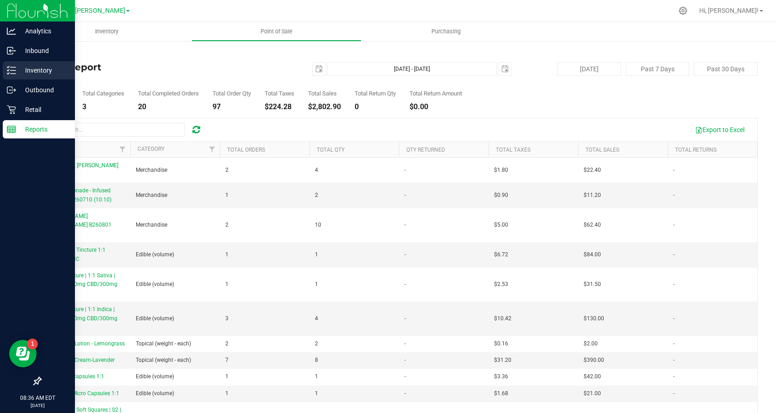 The height and width of the screenshot is (413, 776). I want to click on a: Filter, so click(123, 150).